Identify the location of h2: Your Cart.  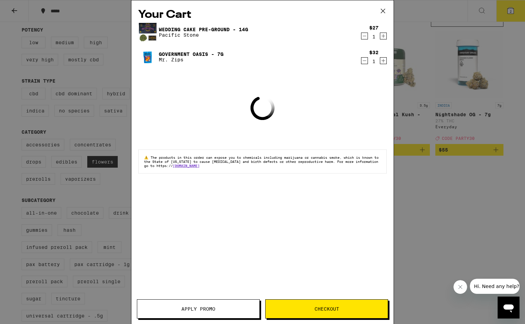
(263, 15).